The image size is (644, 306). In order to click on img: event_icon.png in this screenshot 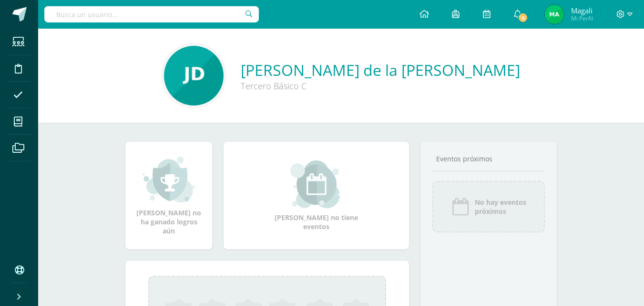, I will do `click(461, 206)`.